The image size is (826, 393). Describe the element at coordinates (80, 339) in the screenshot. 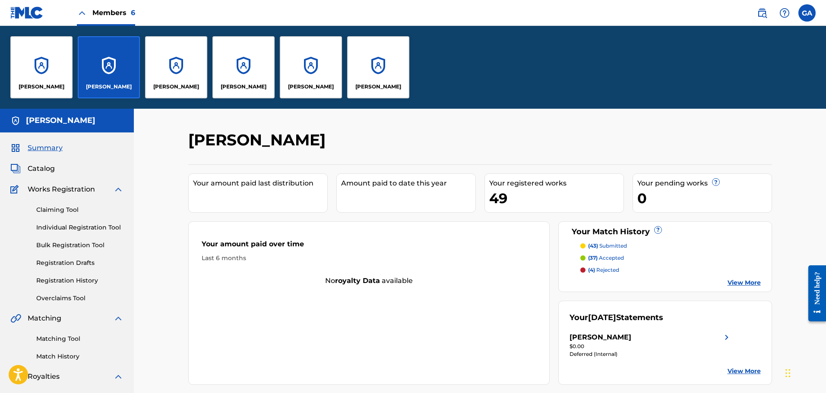

I see `a: Matching Tool` at that location.